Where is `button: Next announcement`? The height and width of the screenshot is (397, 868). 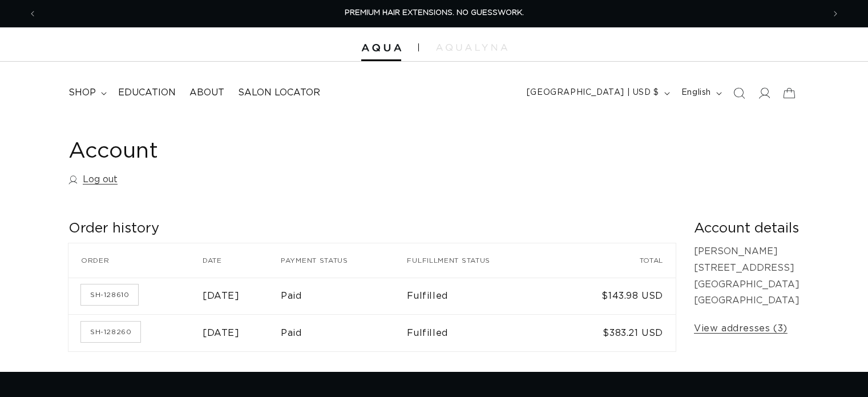
button: Next announcement is located at coordinates (836, 14).